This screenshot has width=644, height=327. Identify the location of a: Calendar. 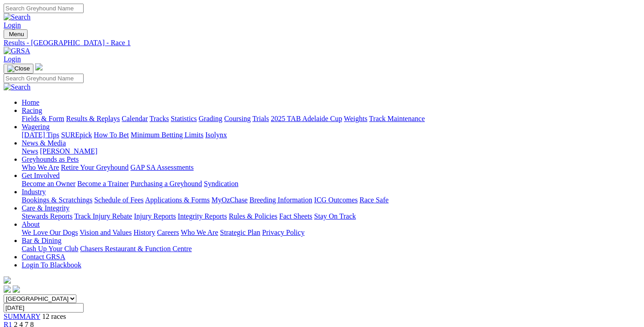
(135, 119).